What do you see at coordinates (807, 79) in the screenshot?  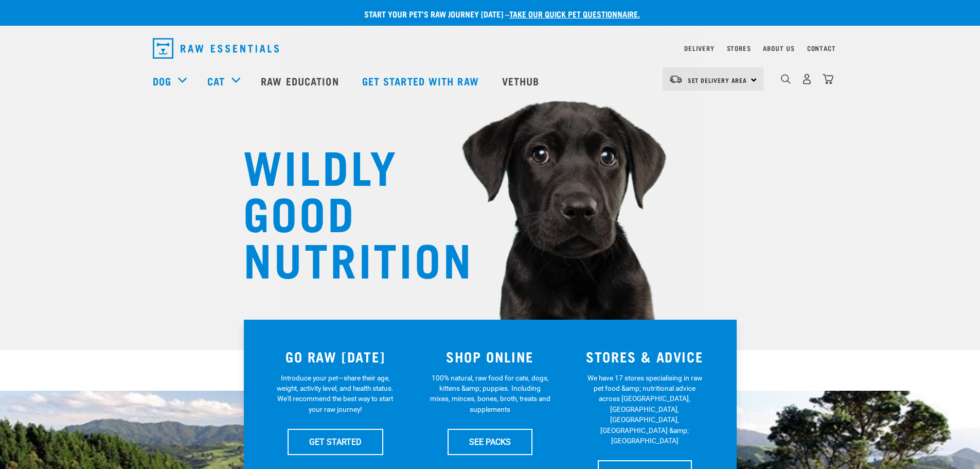 I see `img: user.png` at bounding box center [807, 79].